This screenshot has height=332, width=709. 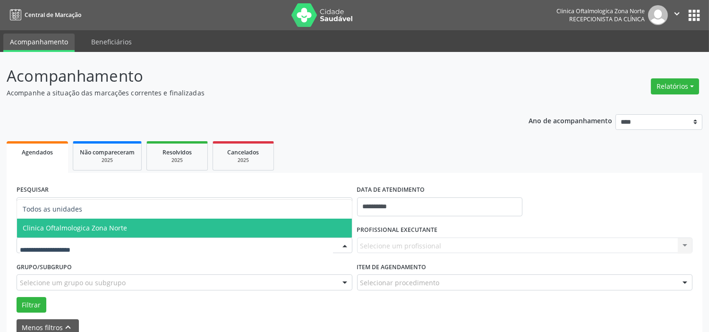 What do you see at coordinates (111, 42) in the screenshot?
I see `a: Beneficiários` at bounding box center [111, 42].